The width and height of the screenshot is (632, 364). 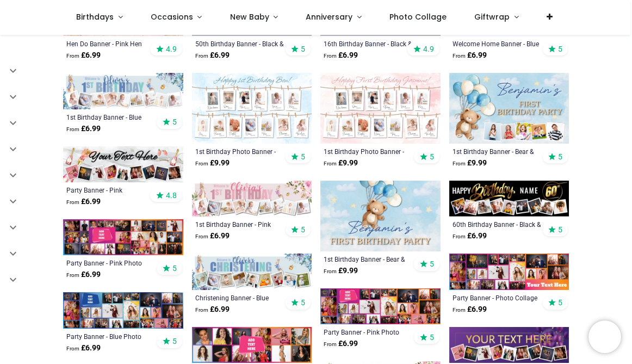 I want to click on img: Personalised Party Banner - Custom Text Photo Collage - 12 Photo Upload, so click(x=252, y=345).